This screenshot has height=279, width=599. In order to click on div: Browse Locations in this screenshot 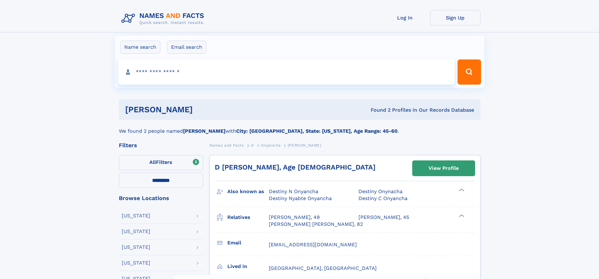, I will do `click(161, 198)`.